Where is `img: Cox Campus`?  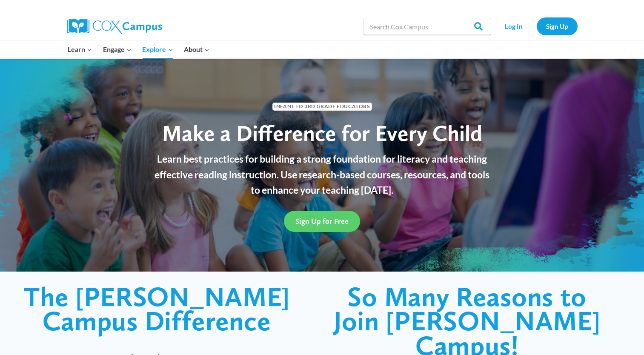
img: Cox Campus is located at coordinates (114, 26).